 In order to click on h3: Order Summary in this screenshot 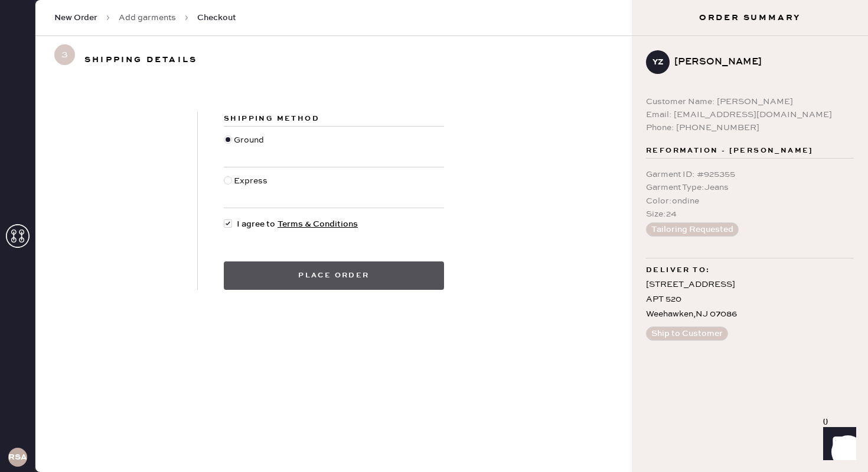, I will do `click(750, 18)`.